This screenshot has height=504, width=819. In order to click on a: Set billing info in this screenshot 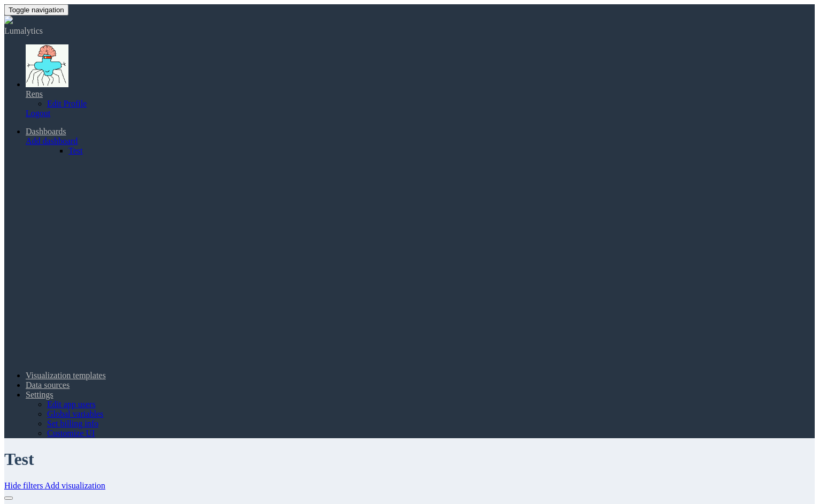, I will do `click(73, 423)`.